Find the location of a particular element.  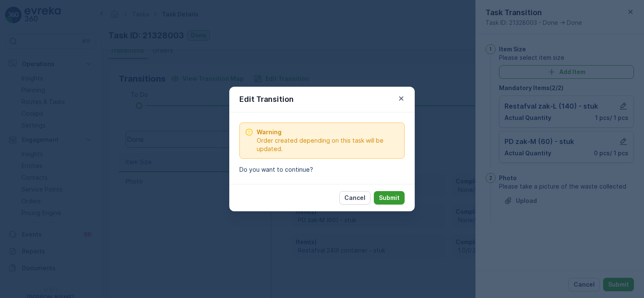

p: Edit Transition is located at coordinates (266, 99).